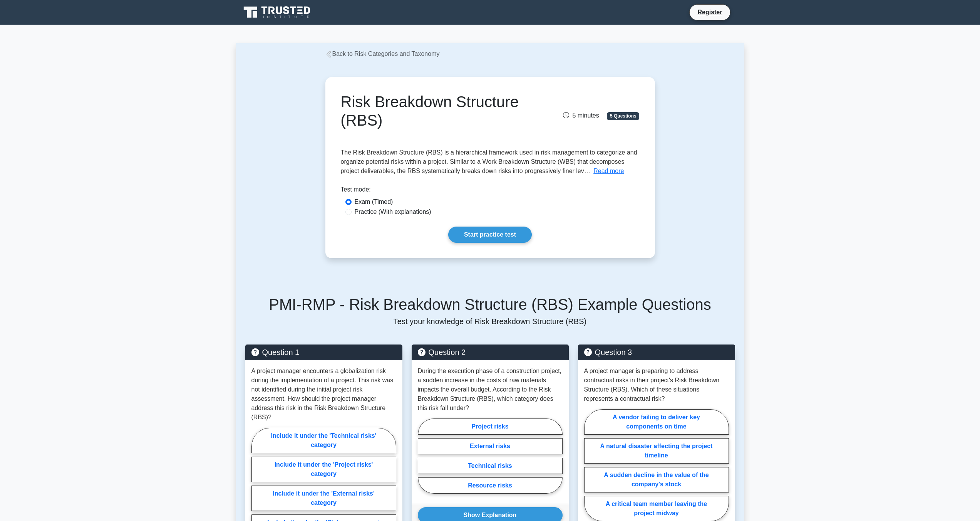 Image resolution: width=980 pixels, height=521 pixels. I want to click on span: The Risk Breakdown Structure (RBS) is a hierarchical framework used in risk management to categor..., so click(489, 161).